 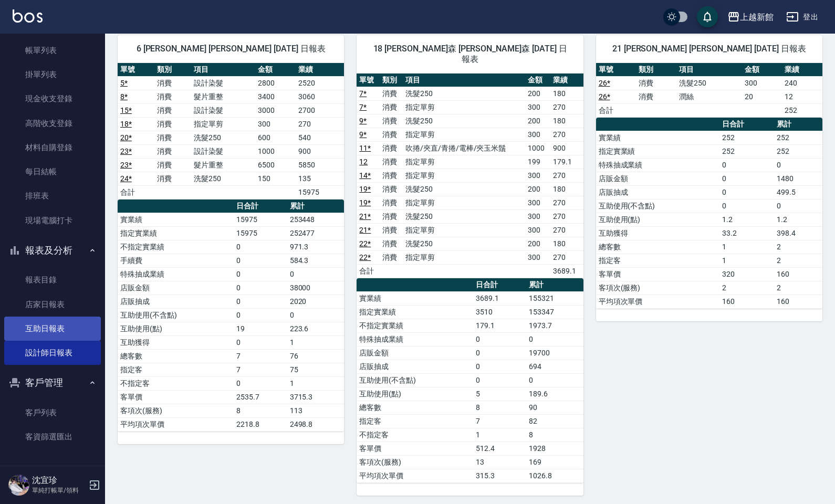 What do you see at coordinates (320, 70) in the screenshot?
I see `th: 業績` at bounding box center [320, 70].